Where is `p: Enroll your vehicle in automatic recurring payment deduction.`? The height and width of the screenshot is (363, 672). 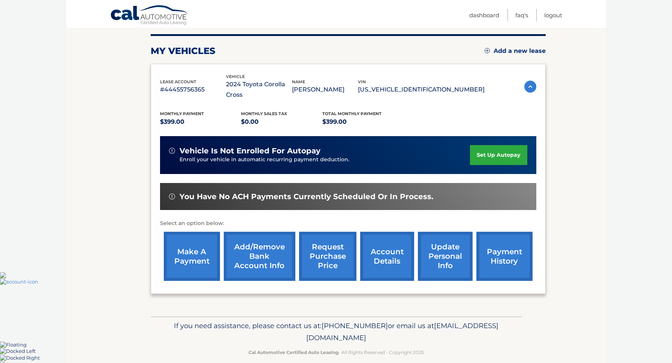 p: Enroll your vehicle in automatic recurring payment deduction. is located at coordinates (325, 160).